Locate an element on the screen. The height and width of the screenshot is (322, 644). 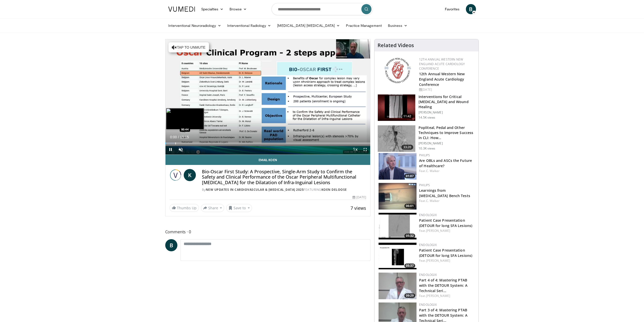
a: 05:37 is located at coordinates (397, 255).